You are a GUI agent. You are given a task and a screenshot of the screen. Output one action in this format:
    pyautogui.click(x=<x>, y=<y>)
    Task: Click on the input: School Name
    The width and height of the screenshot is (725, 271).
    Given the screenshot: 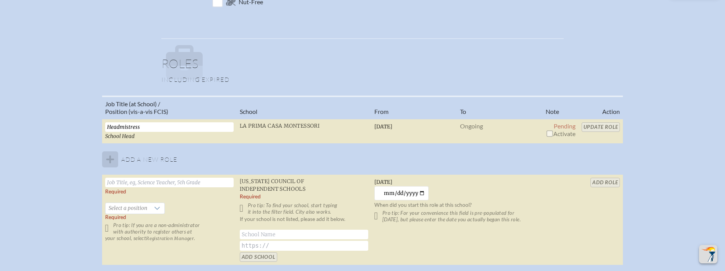 What is the action you would take?
    pyautogui.click(x=304, y=234)
    